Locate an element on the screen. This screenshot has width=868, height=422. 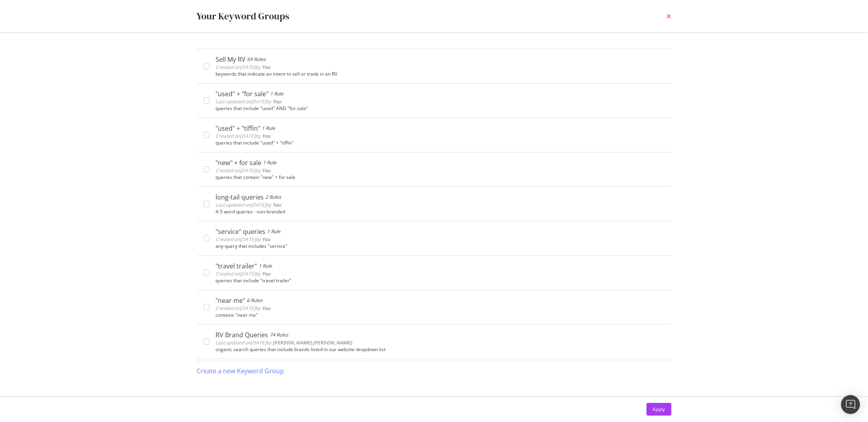
div: 69 Rules is located at coordinates (257, 60).